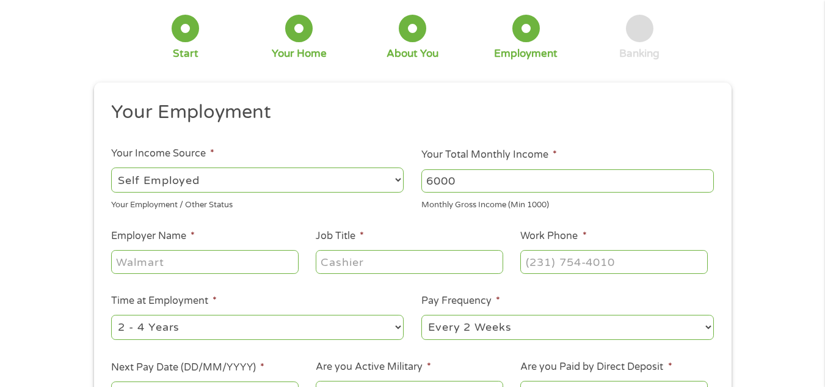 The height and width of the screenshot is (387, 825). I want to click on label: Pay Frequency, so click(460, 300).